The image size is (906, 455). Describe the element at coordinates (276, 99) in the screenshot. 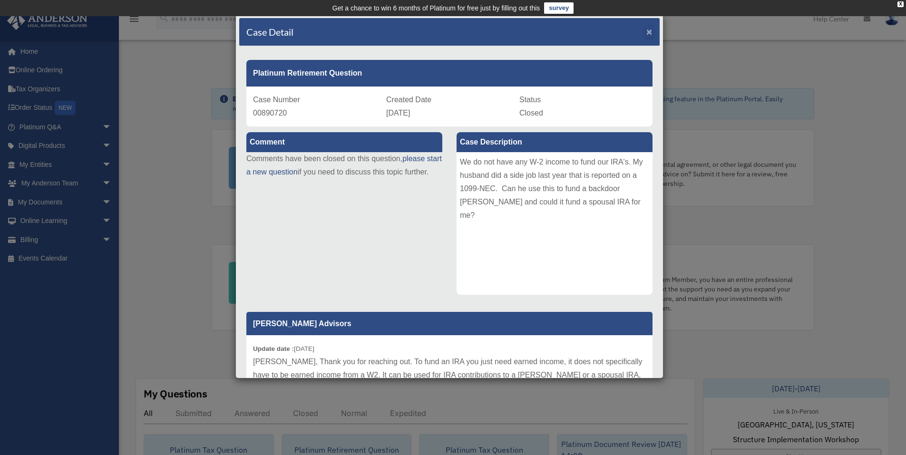

I see `span: Case Number` at that location.